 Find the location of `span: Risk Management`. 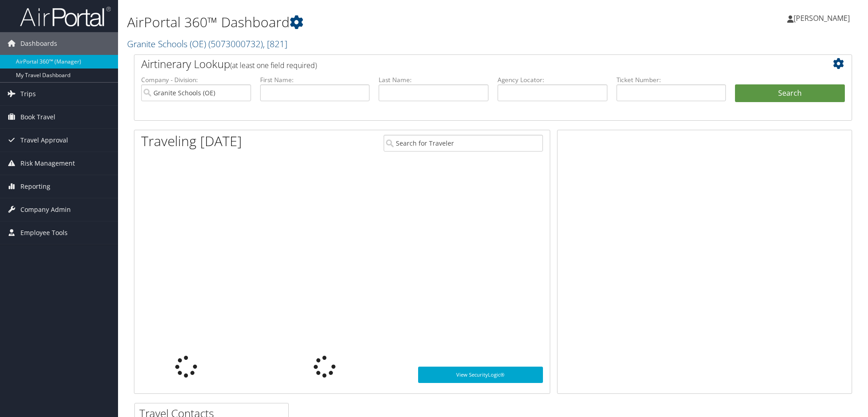

span: Risk Management is located at coordinates (48, 163).